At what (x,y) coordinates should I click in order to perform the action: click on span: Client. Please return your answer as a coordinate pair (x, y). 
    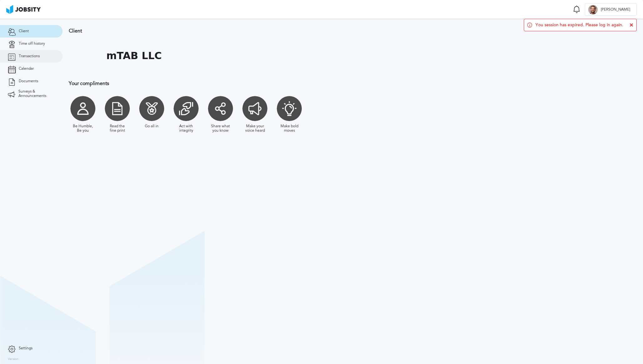
    Looking at the image, I should click on (24, 31).